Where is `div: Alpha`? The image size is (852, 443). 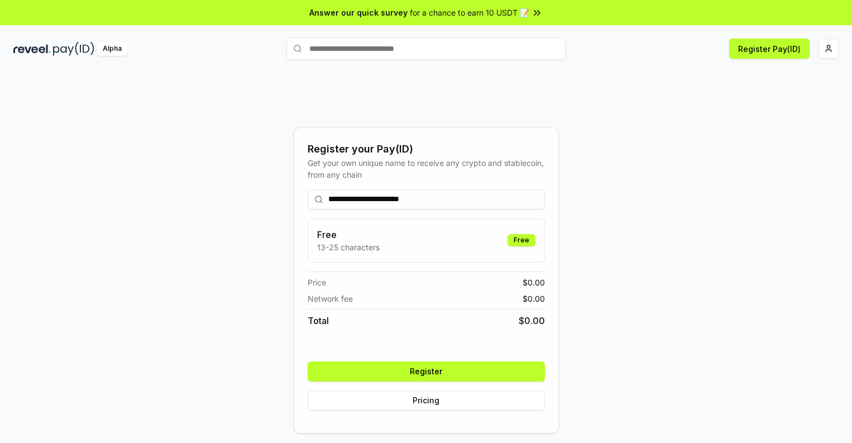 div: Alpha is located at coordinates (112, 49).